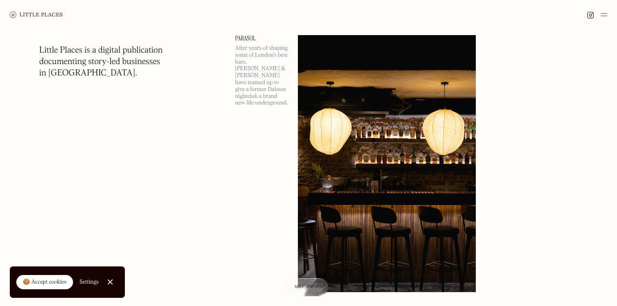  Describe the element at coordinates (110, 282) in the screenshot. I see `div: Close Cookie Popup` at that location.